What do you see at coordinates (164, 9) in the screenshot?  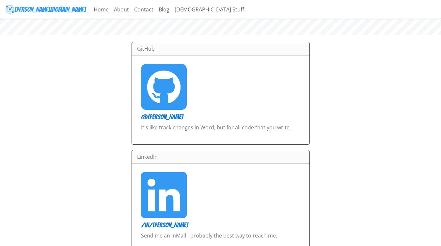 I see `a: Blog` at bounding box center [164, 9].